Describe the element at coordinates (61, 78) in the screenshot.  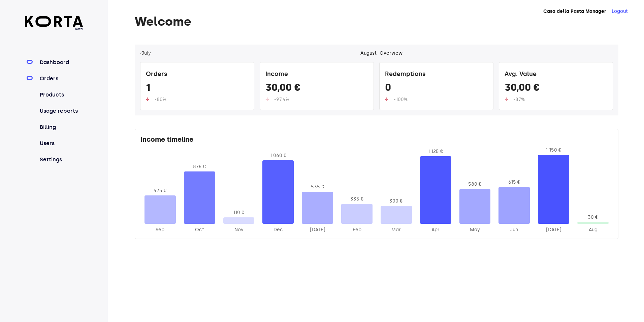
I see `a: Orders` at that location.